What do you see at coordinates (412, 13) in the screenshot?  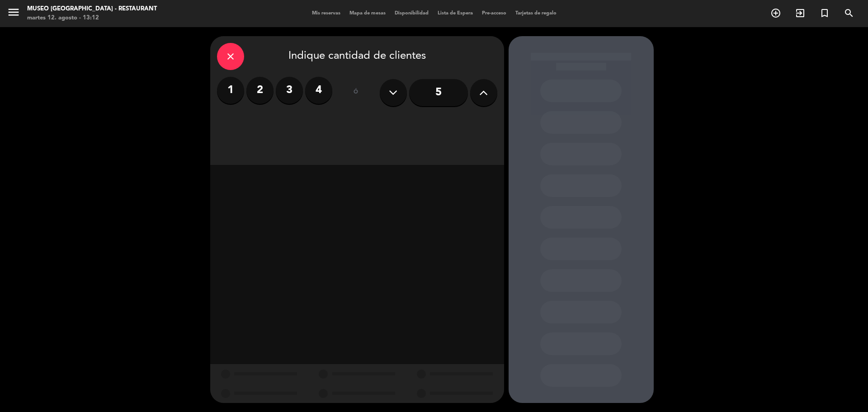 I see `span: Disponibilidad` at bounding box center [412, 13].